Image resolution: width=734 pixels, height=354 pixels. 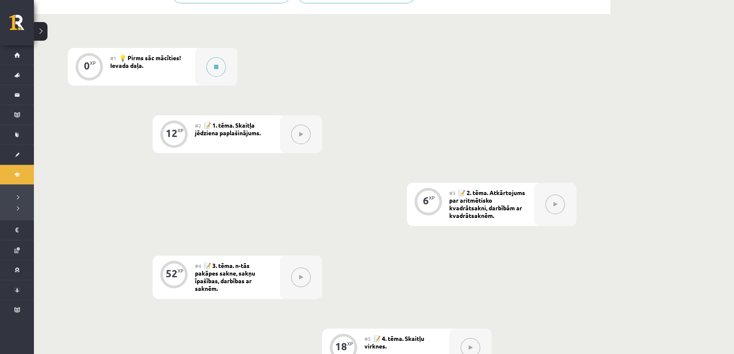 What do you see at coordinates (22, 25) in the screenshot?
I see `a: Rīgas 1. Tālmācības vidusskola` at bounding box center [22, 25].